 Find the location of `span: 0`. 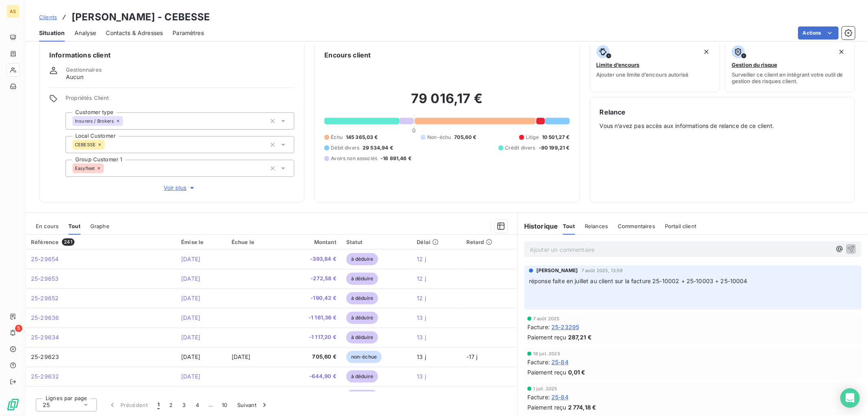

span: 0 is located at coordinates (414, 130).